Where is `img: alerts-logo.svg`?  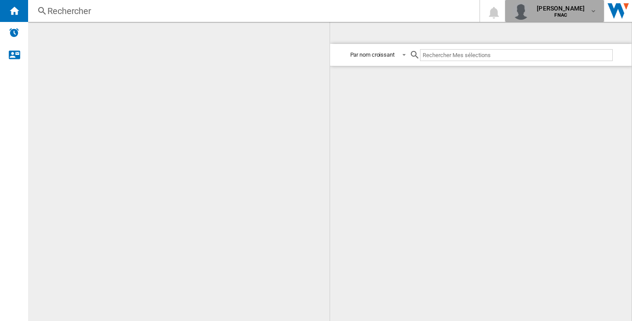 img: alerts-logo.svg is located at coordinates (14, 32).